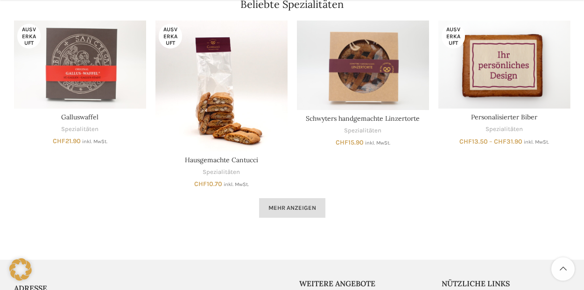 This screenshot has height=290, width=584. Describe the element at coordinates (473, 141) in the screenshot. I see `bdi: 13.50` at that location.